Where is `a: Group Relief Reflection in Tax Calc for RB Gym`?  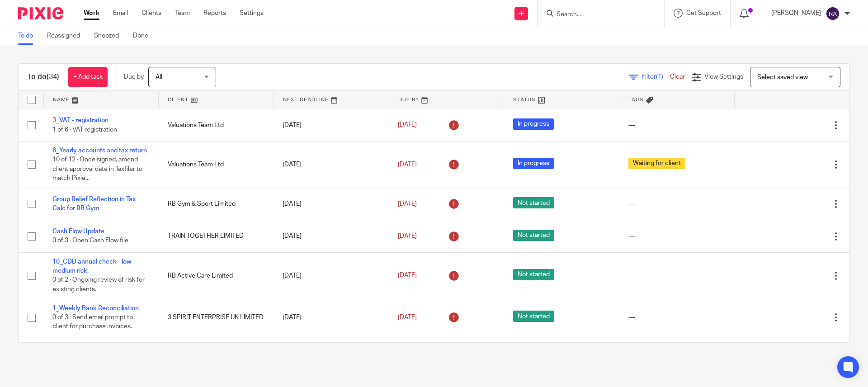
a: Group Relief Reflection in Tax Calc for RB Gym is located at coordinates (94, 204).